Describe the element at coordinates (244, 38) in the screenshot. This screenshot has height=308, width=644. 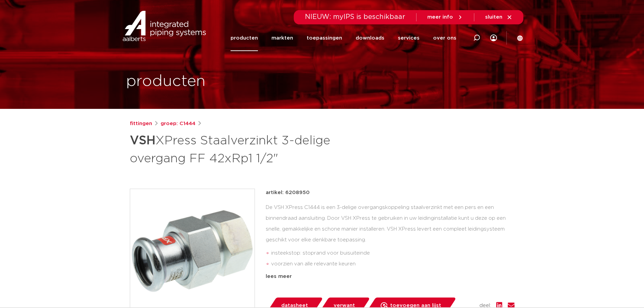
I see `a: producten` at that location.